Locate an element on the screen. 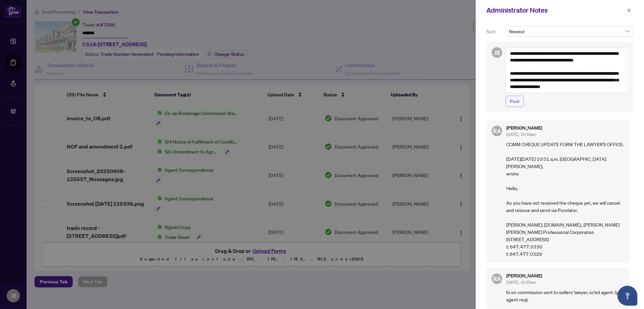 Image resolution: width=644 pixels, height=309 pixels. div: Administrator Notes is located at coordinates (556, 10).